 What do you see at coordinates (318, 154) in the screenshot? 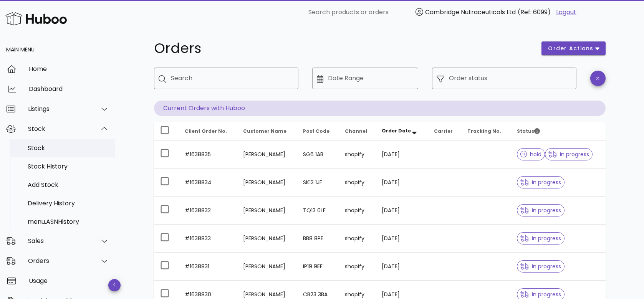
I see `td: SG6 1AB` at bounding box center [318, 154].